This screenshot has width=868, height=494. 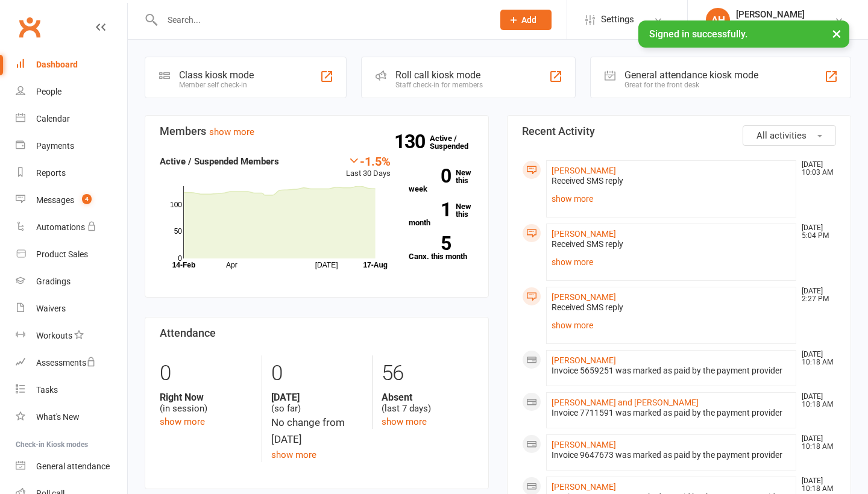 What do you see at coordinates (430, 176) in the screenshot?
I see `strong: 0` at bounding box center [430, 176].